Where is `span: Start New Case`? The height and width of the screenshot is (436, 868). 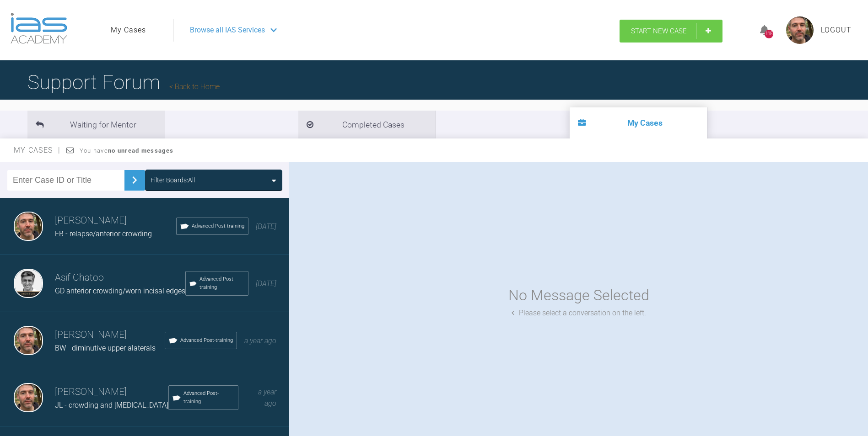
span: Start New Case is located at coordinates (659, 31).